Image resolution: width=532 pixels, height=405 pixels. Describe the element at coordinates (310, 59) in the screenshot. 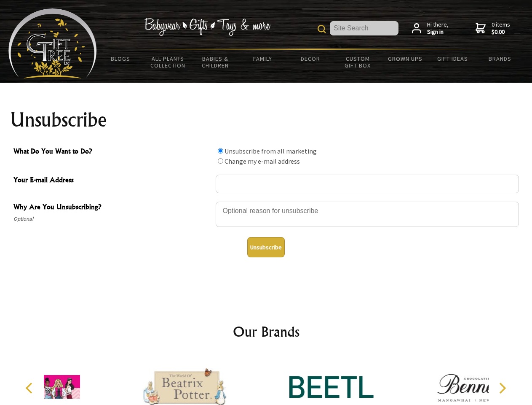

I see `a: Decor` at that location.